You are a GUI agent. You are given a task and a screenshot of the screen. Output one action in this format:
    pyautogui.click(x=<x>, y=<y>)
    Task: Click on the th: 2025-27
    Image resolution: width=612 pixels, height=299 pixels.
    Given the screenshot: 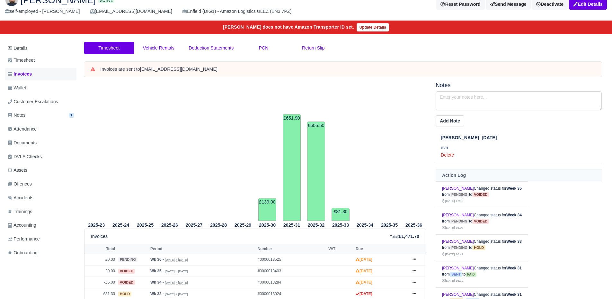 What is the action you would take?
    pyautogui.click(x=194, y=225)
    